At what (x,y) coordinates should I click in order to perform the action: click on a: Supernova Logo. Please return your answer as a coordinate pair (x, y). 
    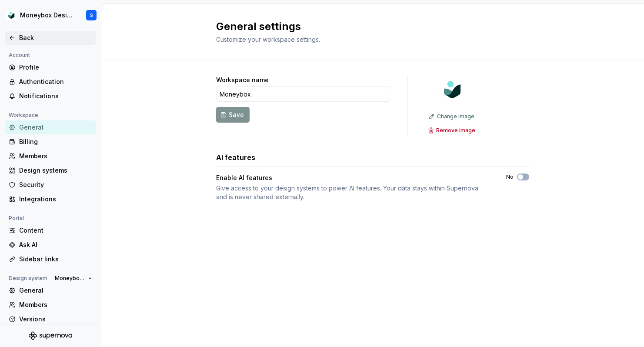
    Looking at the image, I should click on (50, 335).